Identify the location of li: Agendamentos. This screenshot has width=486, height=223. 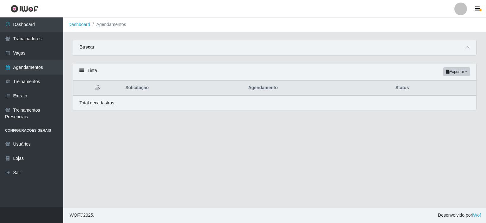
(108, 24).